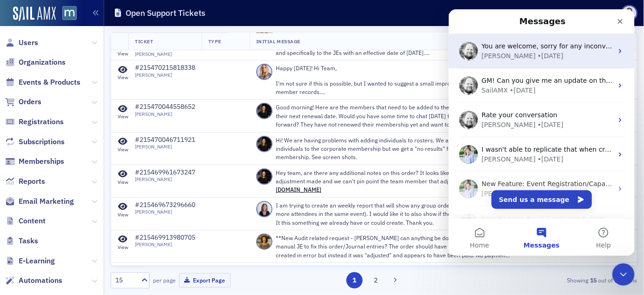 This screenshot has height=295, width=644. Describe the element at coordinates (31, 182) in the screenshot. I see `span: Reports` at that location.